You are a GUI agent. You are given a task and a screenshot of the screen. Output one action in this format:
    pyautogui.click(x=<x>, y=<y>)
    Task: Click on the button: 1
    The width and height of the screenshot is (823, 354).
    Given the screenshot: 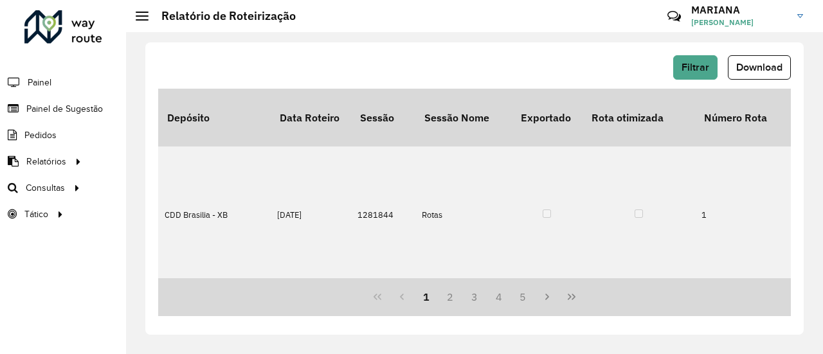 What is the action you would take?
    pyautogui.click(x=426, y=297)
    